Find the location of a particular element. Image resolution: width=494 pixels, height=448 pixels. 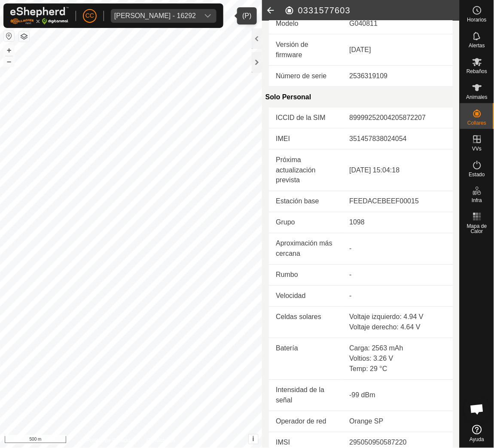

div: dropdown trigger is located at coordinates (208, 16).